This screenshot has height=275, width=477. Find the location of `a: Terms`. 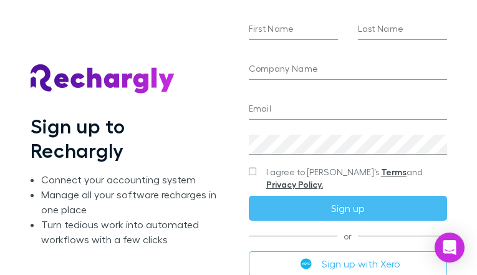

a: Terms is located at coordinates (394, 172).